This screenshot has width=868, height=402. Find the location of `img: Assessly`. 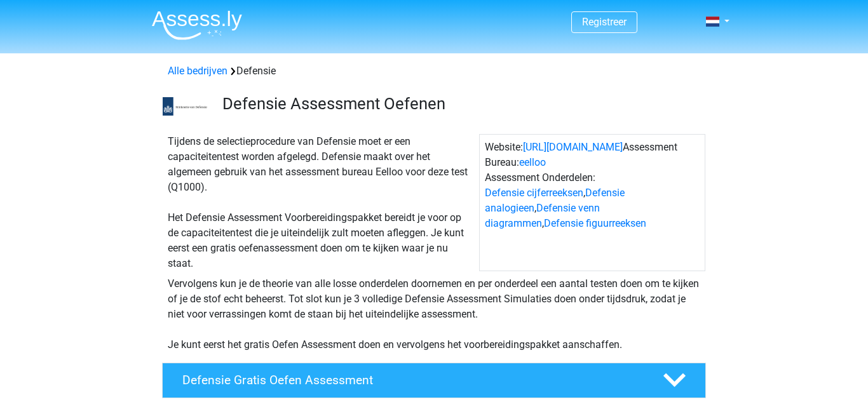

img: Assessly is located at coordinates (197, 25).